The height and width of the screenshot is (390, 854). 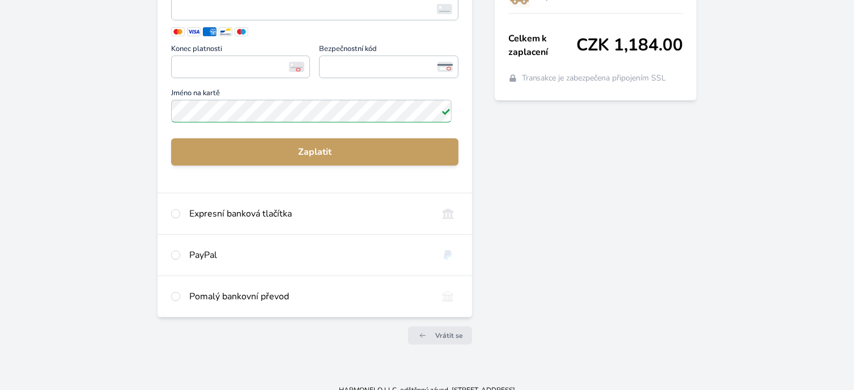 I want to click on div: PayPal, so click(x=309, y=255).